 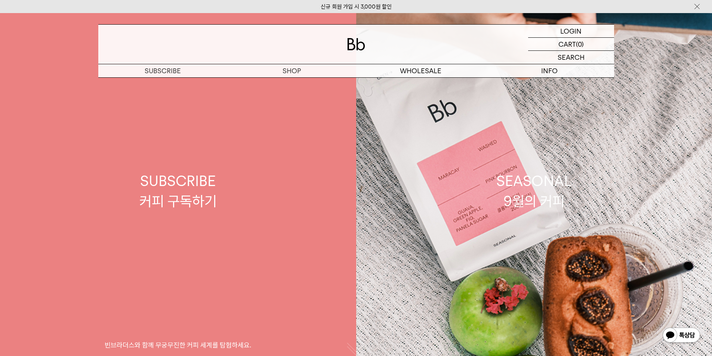 I want to click on img: 로고, so click(x=356, y=44).